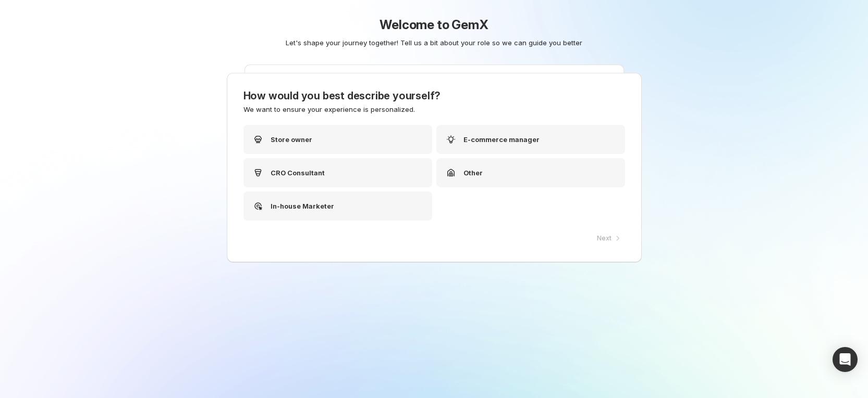 This screenshot has height=398, width=868. Describe the element at coordinates (845, 360) in the screenshot. I see `div: Open Intercom Messenger` at that location.